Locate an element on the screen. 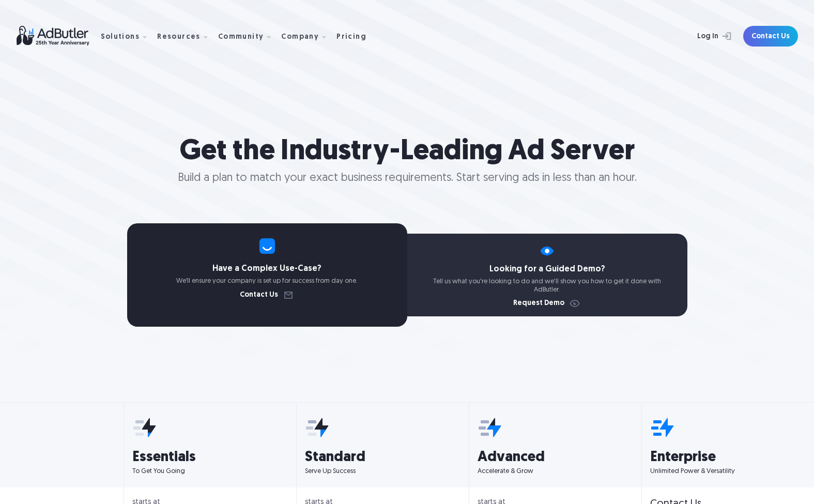 This screenshot has height=504, width=814. p: We’ll ensure your company is set up for success from day one. is located at coordinates (267, 281).